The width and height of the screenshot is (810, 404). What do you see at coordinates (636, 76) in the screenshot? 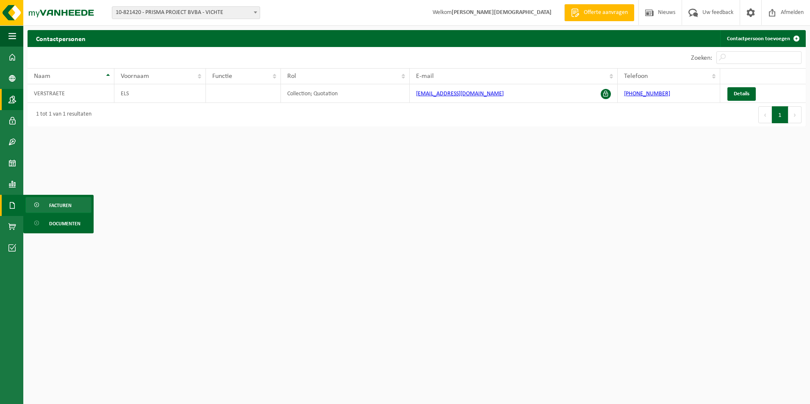
I see `span: Telefoon` at bounding box center [636, 76].